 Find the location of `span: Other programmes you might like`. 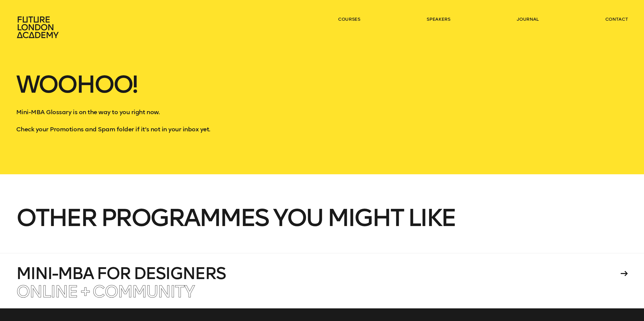

span: Other programmes you might like is located at coordinates (236, 218).